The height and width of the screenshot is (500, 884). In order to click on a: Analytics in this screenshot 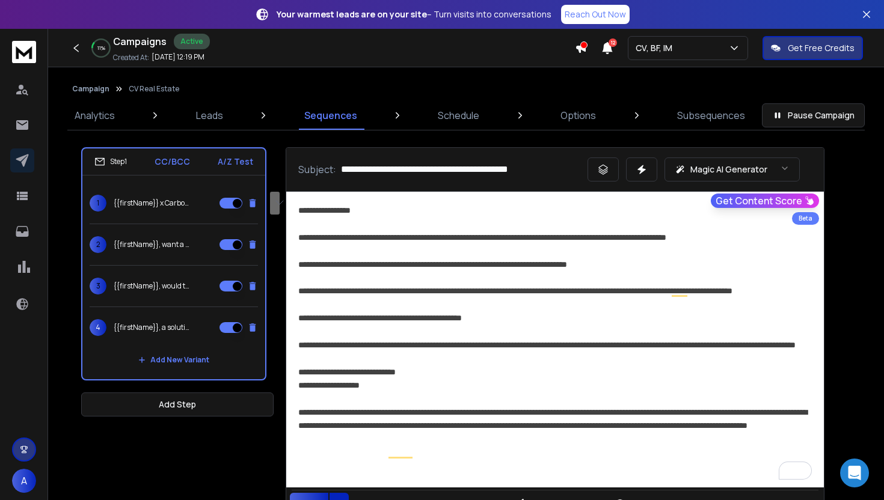, I will do `click(94, 115)`.